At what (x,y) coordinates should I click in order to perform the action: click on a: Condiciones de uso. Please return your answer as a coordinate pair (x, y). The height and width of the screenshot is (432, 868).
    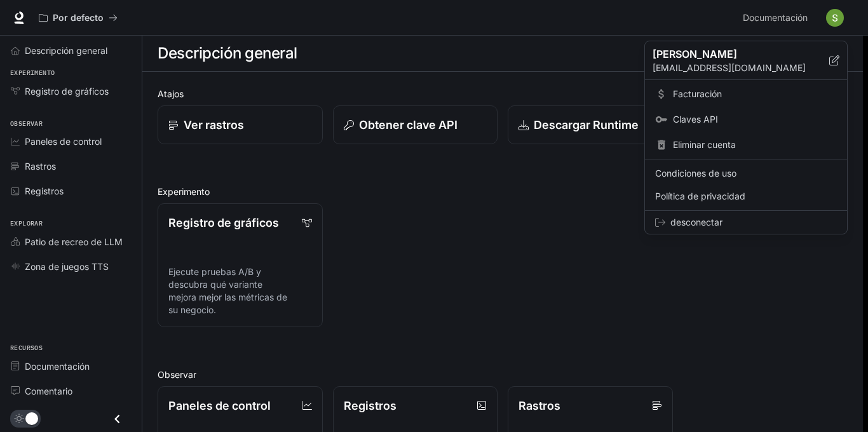
    Looking at the image, I should click on (746, 174).